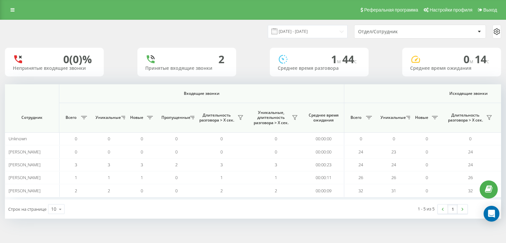 The width and height of the screenshot is (506, 243). I want to click on span: 23, so click(394, 152).